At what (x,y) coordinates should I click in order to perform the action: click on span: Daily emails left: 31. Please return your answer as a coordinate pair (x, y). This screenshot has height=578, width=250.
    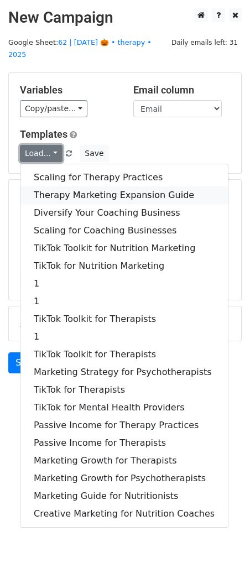
    Looking at the image, I should click on (205, 43).